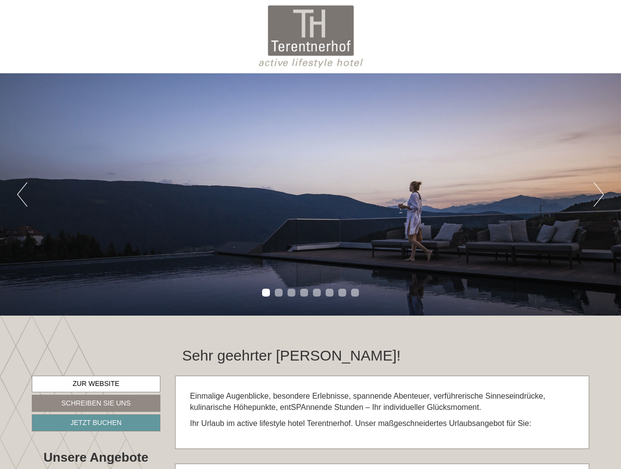 Image resolution: width=621 pixels, height=469 pixels. I want to click on button: Previous, so click(22, 195).